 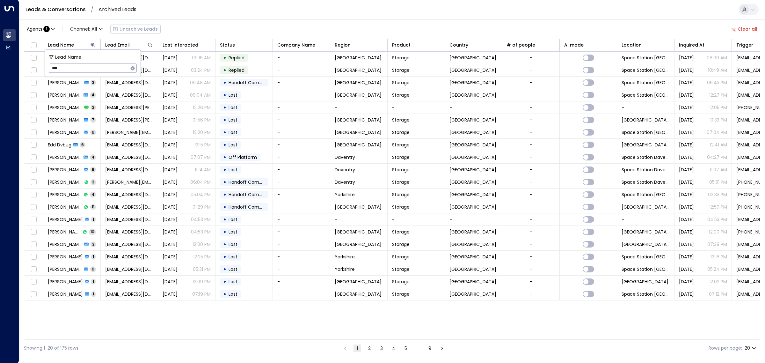 What do you see at coordinates (686, 182) in the screenshot?
I see `span: Jul 10, 2025` at bounding box center [686, 182].